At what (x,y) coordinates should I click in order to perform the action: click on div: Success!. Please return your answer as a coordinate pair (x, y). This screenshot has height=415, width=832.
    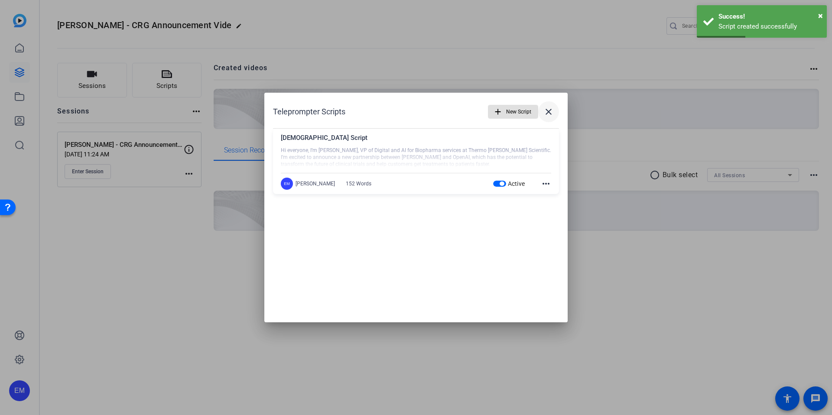
    Looking at the image, I should click on (769, 16).